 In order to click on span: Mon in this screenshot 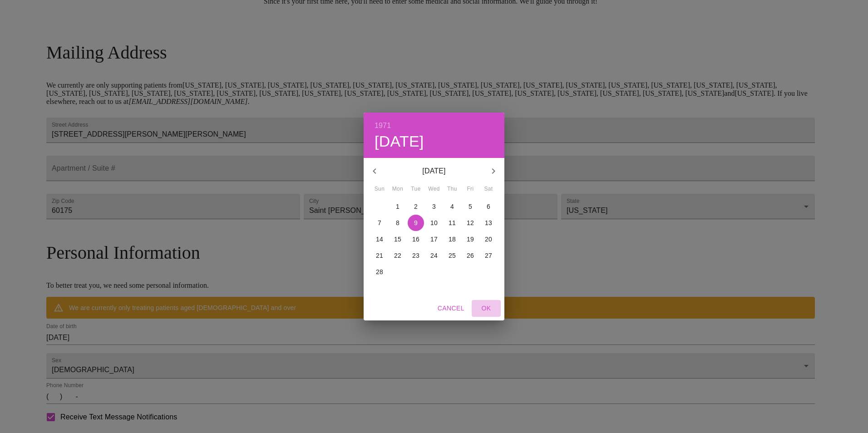, I will do `click(398, 190)`.